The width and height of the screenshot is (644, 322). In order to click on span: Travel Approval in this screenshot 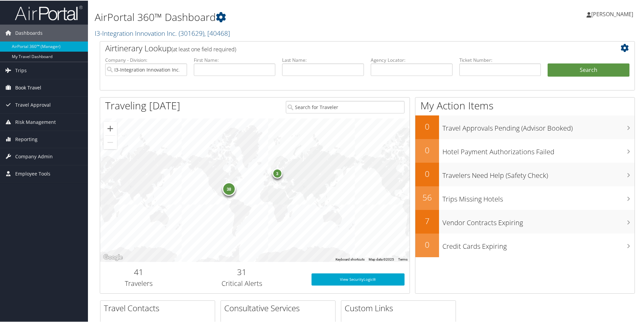, I will do `click(33, 105)`.